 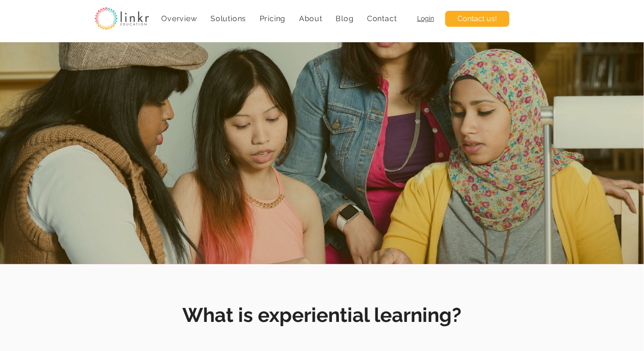 What do you see at coordinates (477, 19) in the screenshot?
I see `a: Contact us!` at bounding box center [477, 19].